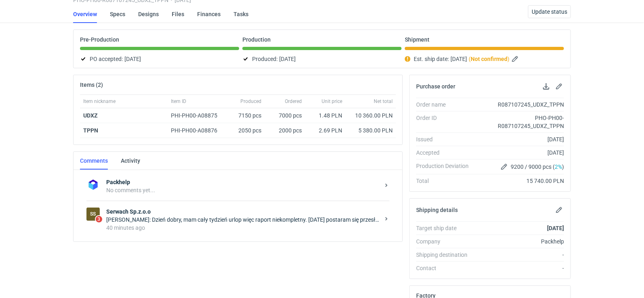  What do you see at coordinates (437, 210) in the screenshot?
I see `h2: Shipping details` at bounding box center [437, 210].